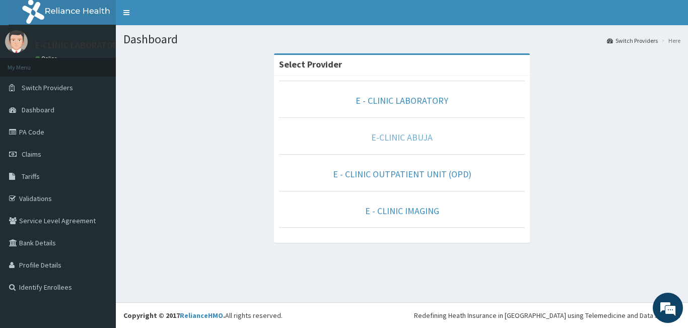 The width and height of the screenshot is (688, 328). Describe the element at coordinates (402, 137) in the screenshot. I see `a: E-CLINIC ABUJA` at that location.